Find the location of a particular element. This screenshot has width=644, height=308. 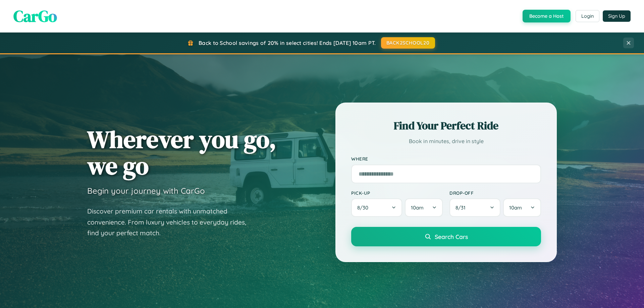

label: Pick-up is located at coordinates (397, 193).